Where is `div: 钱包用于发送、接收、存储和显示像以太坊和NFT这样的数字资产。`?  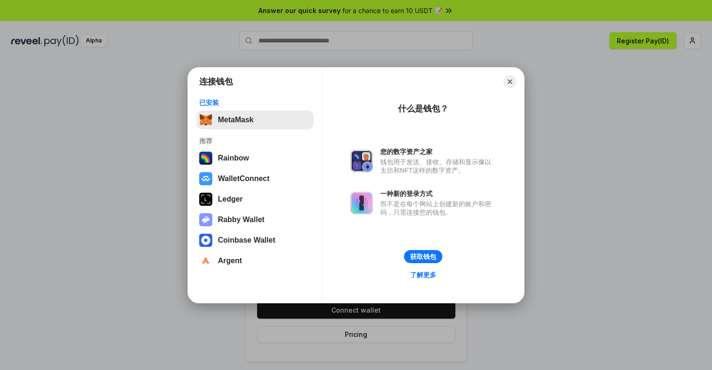 div: 钱包用于发送、接收、存储和显示像以太坊和NFT这样的数字资产。 is located at coordinates (438, 166).